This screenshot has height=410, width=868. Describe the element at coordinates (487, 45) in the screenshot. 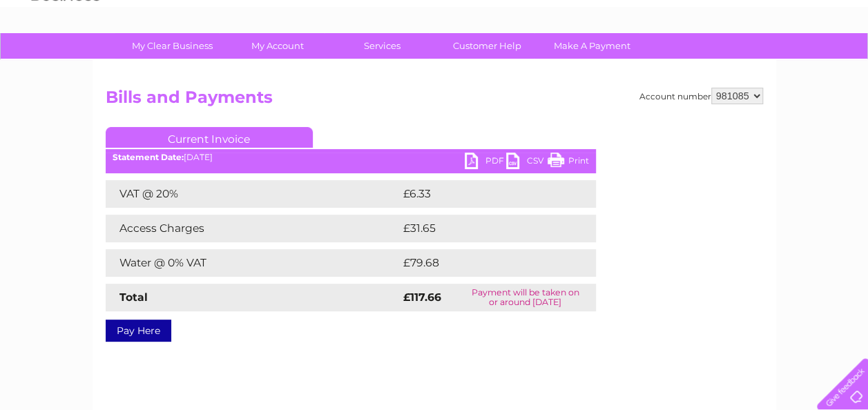

I see `a: Customer Help` at that location.